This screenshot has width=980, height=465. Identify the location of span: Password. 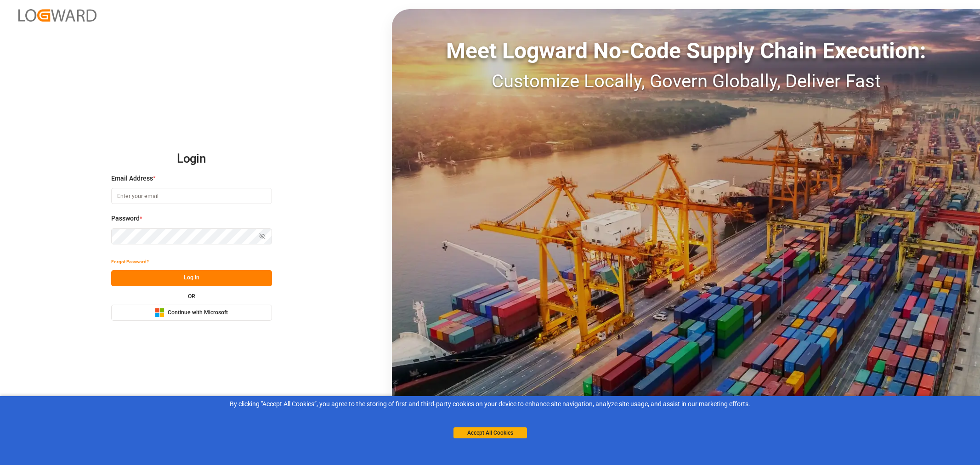
(125, 218).